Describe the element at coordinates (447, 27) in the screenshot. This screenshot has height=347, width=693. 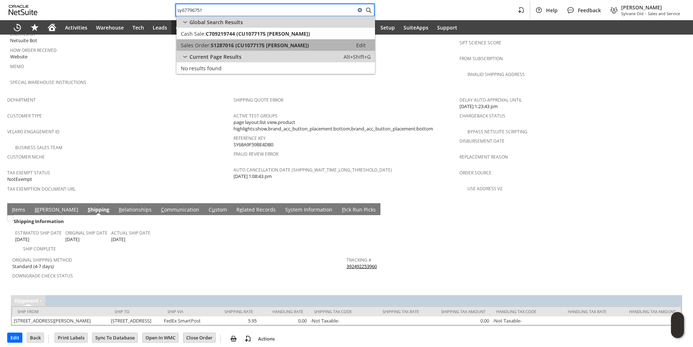
I see `a: Support` at that location.